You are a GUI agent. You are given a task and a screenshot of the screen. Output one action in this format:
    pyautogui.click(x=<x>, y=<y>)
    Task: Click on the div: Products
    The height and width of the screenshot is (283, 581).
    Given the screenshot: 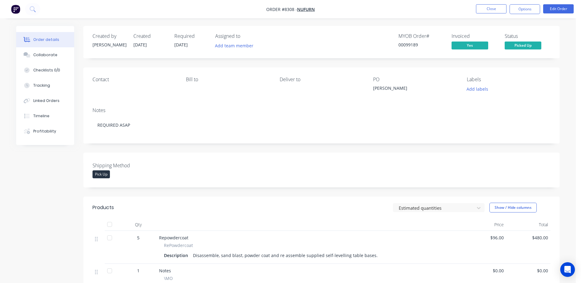 What is the action you would take?
    pyautogui.click(x=103, y=208)
    